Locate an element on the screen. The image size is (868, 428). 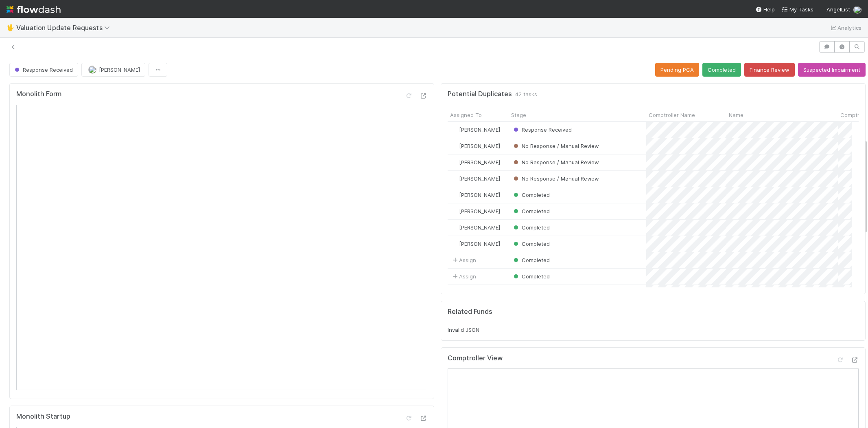
h5: Related Funds is located at coordinates (470, 311).